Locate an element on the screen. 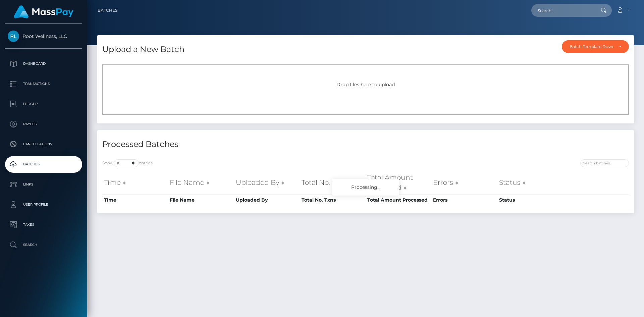  input: Search batches is located at coordinates (604, 163).